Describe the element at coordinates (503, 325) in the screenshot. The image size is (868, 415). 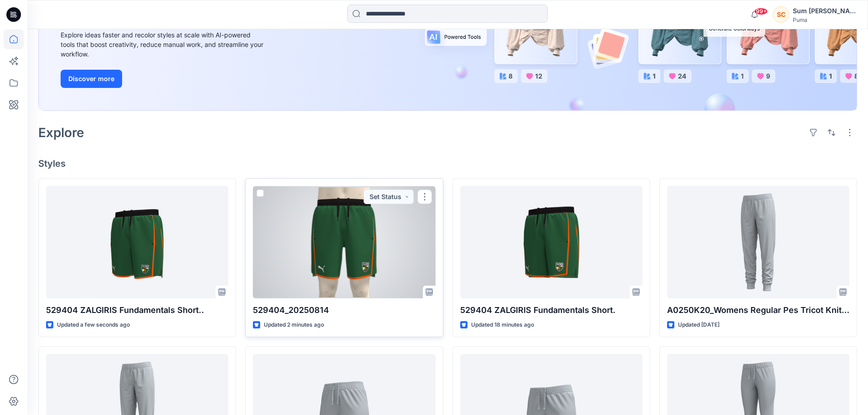
I see `p: Updated 18 minutes ago` at that location.